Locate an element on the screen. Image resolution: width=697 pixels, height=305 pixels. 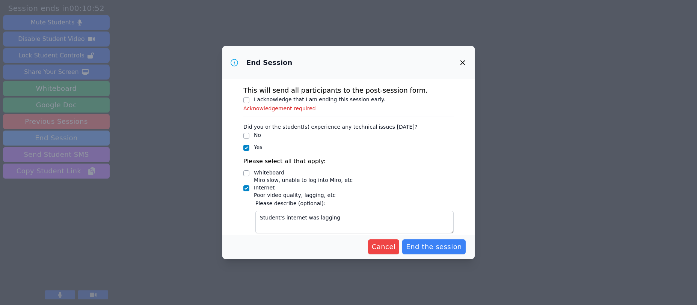
p: Please select all that apply: is located at coordinates (348, 161).